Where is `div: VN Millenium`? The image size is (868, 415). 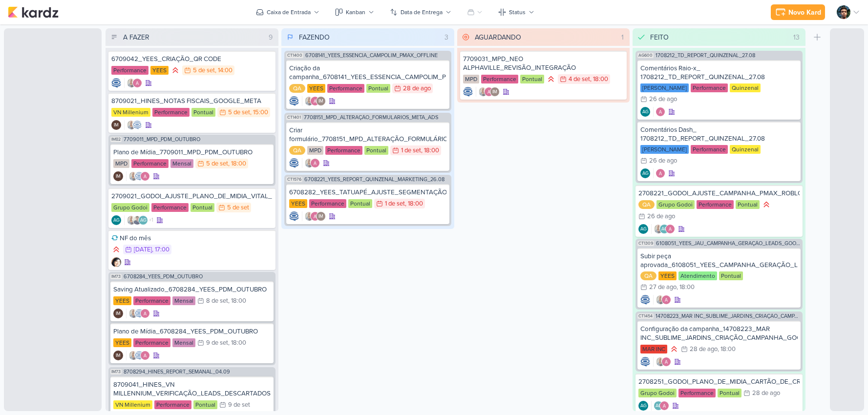
div: VN Millenium is located at coordinates (131, 112).